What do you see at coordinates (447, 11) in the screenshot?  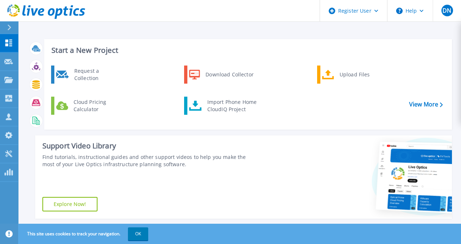 I see `span: DN` at bounding box center [447, 11].